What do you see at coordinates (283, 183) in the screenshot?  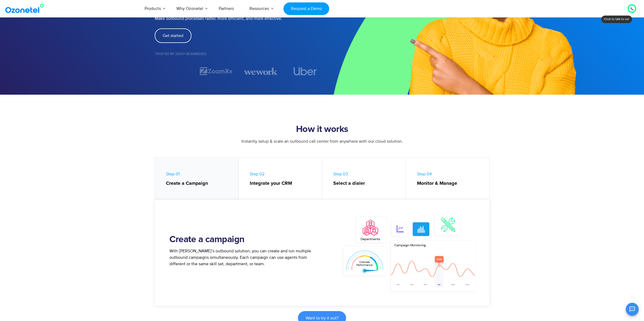 I see `strong: Integrate your CRM` at bounding box center [283, 183].